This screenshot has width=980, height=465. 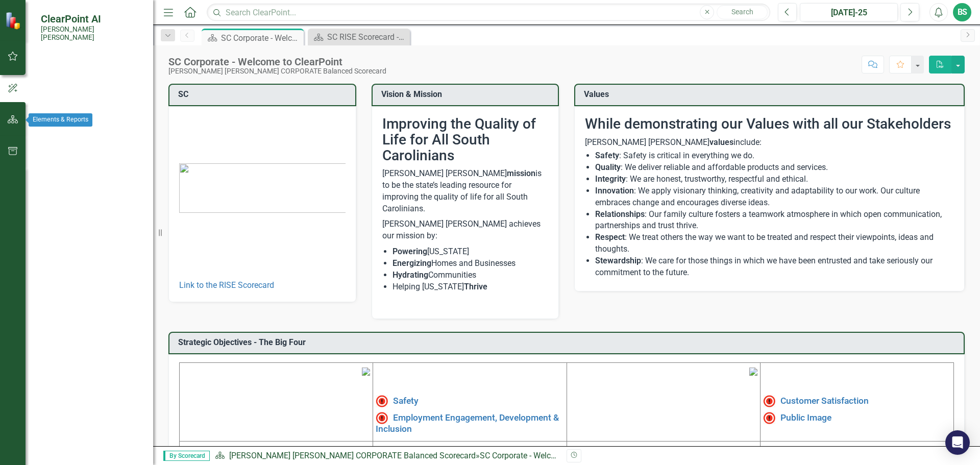 What do you see at coordinates (410, 251) in the screenshot?
I see `strong: Powering` at bounding box center [410, 251].